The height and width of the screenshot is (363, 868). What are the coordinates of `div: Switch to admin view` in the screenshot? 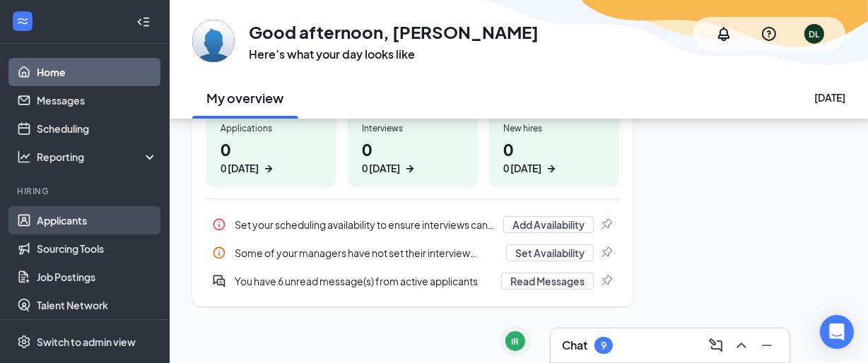 It's located at (86, 342).